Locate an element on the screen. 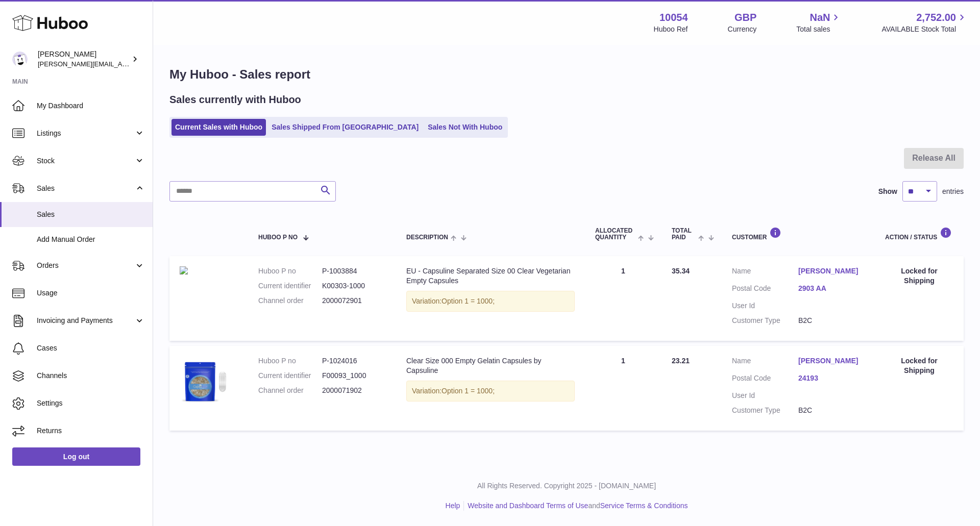  span: AVAILABLE Stock Total is located at coordinates (924, 29).